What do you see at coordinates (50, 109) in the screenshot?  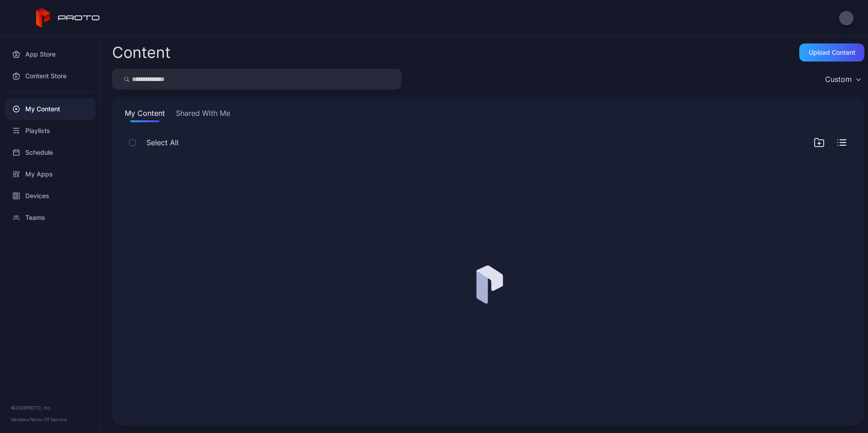 I see `div: My Content` at bounding box center [50, 109].